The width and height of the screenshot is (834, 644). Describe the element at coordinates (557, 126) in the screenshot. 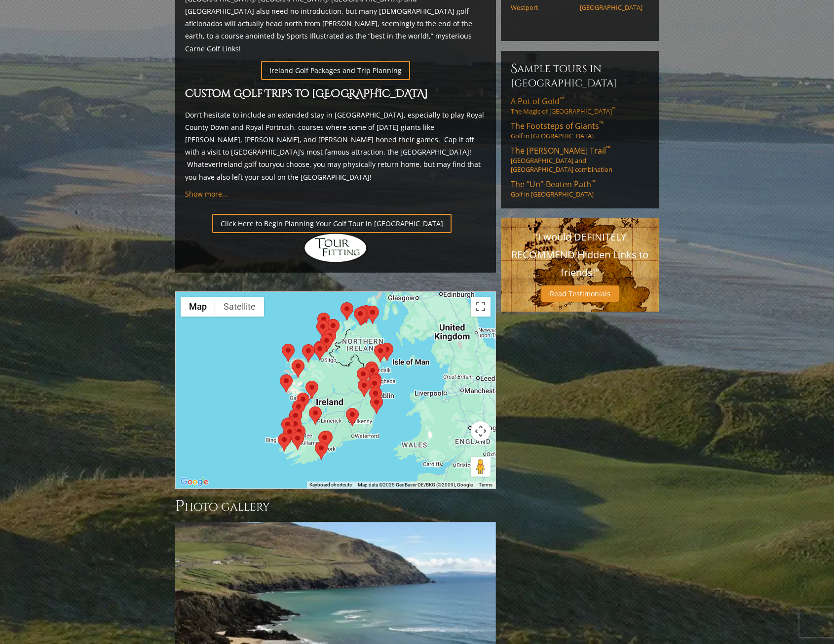

I see `span: The Footsteps of Giants` at that location.